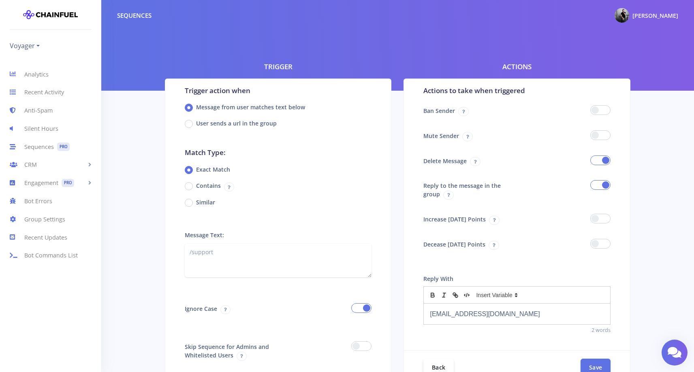 Image resolution: width=694 pixels, height=372 pixels. Describe the element at coordinates (213, 169) in the screenshot. I see `label: Exact Match` at that location.